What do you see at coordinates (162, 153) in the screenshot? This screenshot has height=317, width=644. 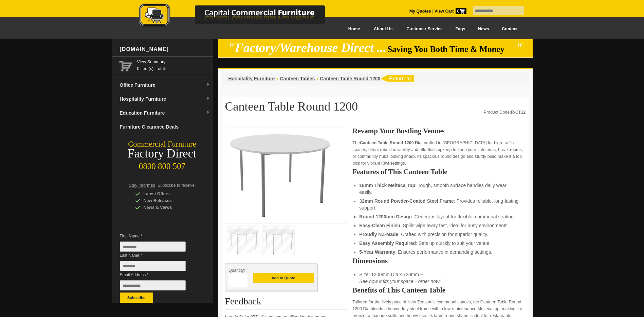 I see `div: Factory Direct` at bounding box center [162, 153].